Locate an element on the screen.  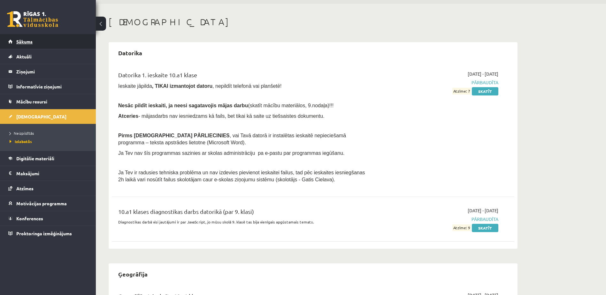
a: Konferences is located at coordinates (48, 218).